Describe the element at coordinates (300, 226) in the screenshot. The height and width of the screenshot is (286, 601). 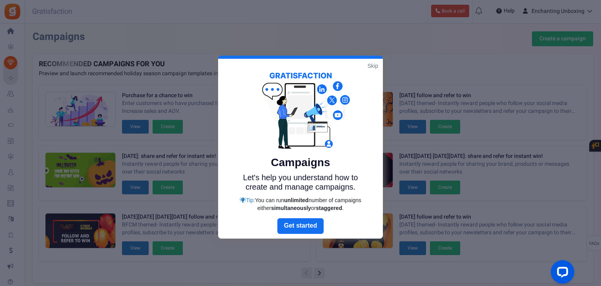
I see `a: Next` at that location.